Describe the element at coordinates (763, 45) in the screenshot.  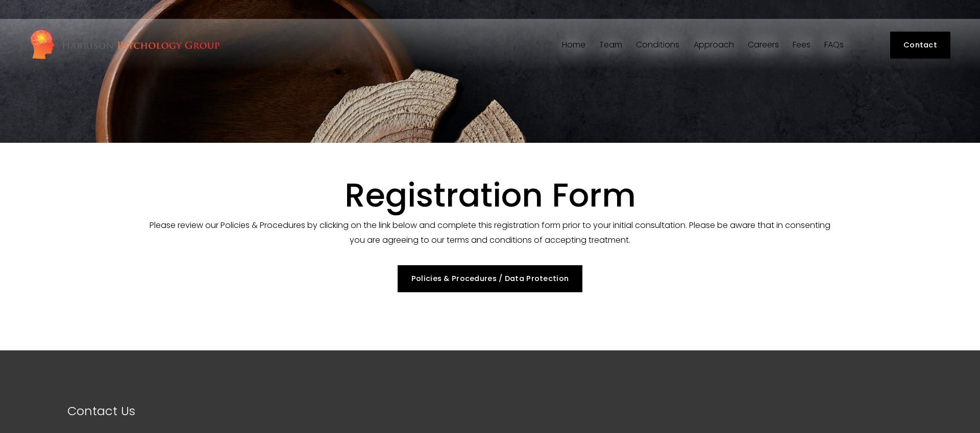
I see `a: Careers` at that location.